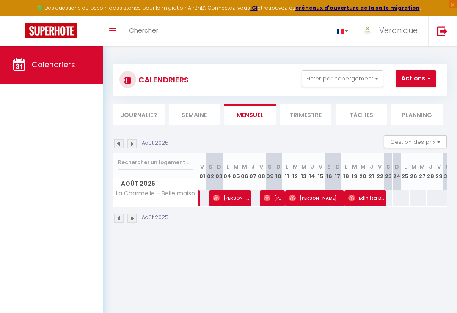 This screenshot has height=313, width=457. What do you see at coordinates (355, 172) in the screenshot?
I see `th: 19` at bounding box center [355, 172].